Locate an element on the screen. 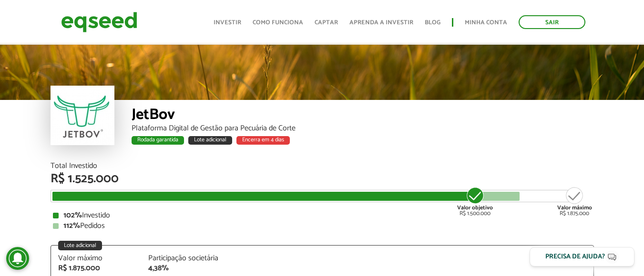 The image size is (644, 276). strong: 112% is located at coordinates (72, 226).